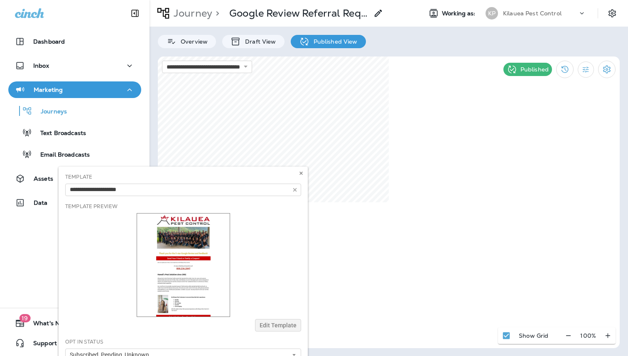 Image resolution: width=628 pixels, height=356 pixels. Describe the element at coordinates (299, 13) in the screenshot. I see `p: Google Review Referral Request` at that location.